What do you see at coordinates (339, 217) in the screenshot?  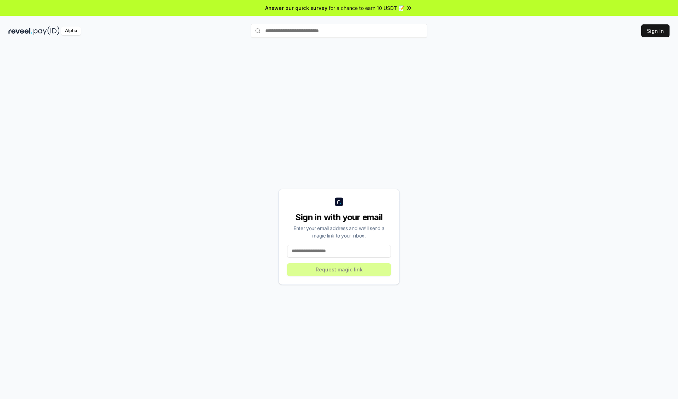 I see `div: Sign in with your email` at bounding box center [339, 217].